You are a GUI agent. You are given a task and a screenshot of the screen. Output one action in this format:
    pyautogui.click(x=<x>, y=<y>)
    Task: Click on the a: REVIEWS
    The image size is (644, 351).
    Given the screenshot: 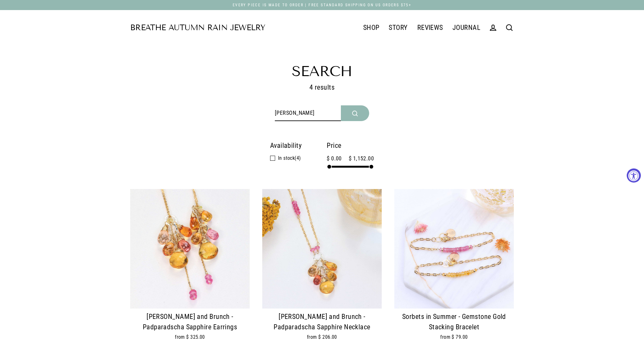 What is the action you would take?
    pyautogui.click(x=430, y=28)
    